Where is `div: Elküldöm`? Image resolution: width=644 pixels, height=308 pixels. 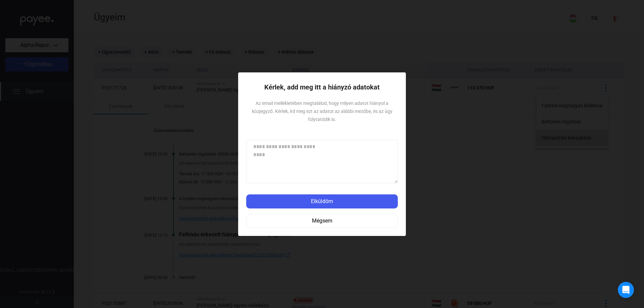 div: Elküldöm is located at coordinates (322, 201).